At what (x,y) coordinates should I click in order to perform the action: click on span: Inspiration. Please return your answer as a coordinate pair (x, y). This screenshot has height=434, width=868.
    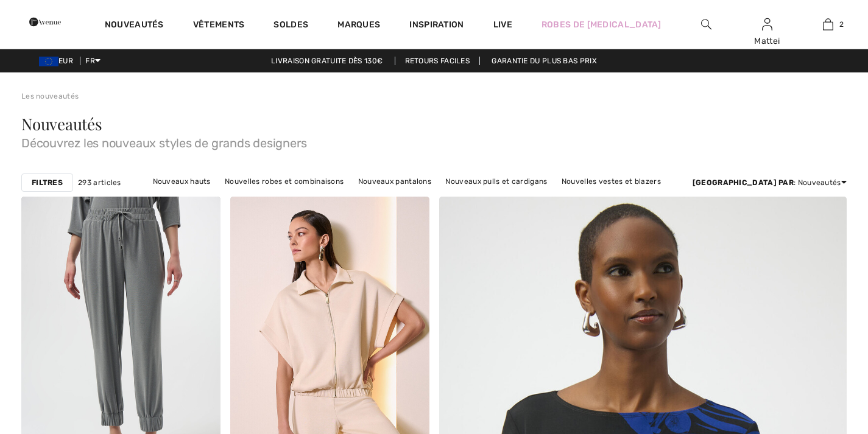
    Looking at the image, I should click on (436, 26).